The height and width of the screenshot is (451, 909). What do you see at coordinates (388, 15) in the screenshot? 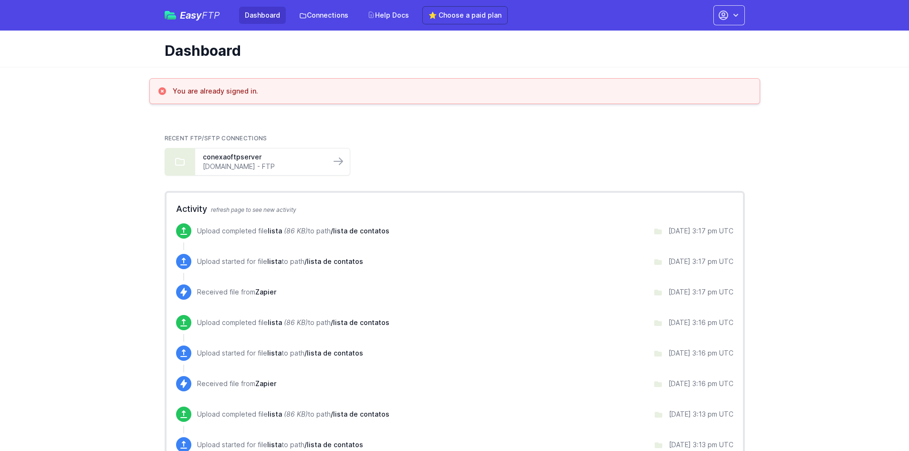
I see `a: Help Docs` at bounding box center [388, 15].